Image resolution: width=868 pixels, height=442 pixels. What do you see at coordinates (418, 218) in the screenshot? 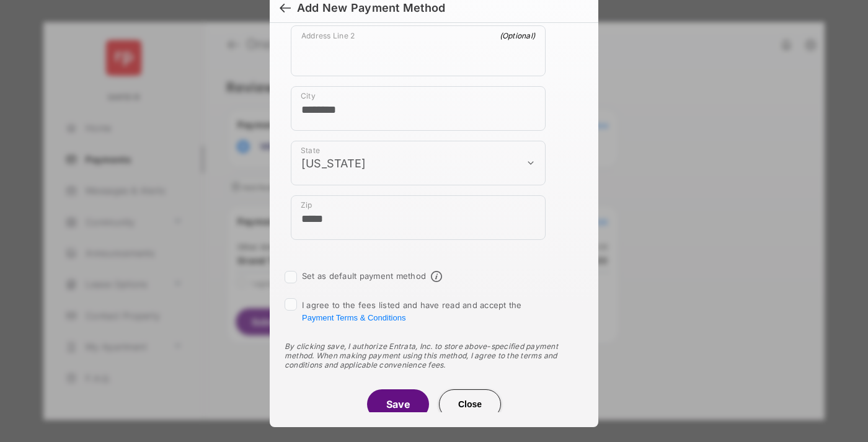
I see `div: payment_method_screening[postal_addresses][postalCode]` at bounding box center [418, 218].